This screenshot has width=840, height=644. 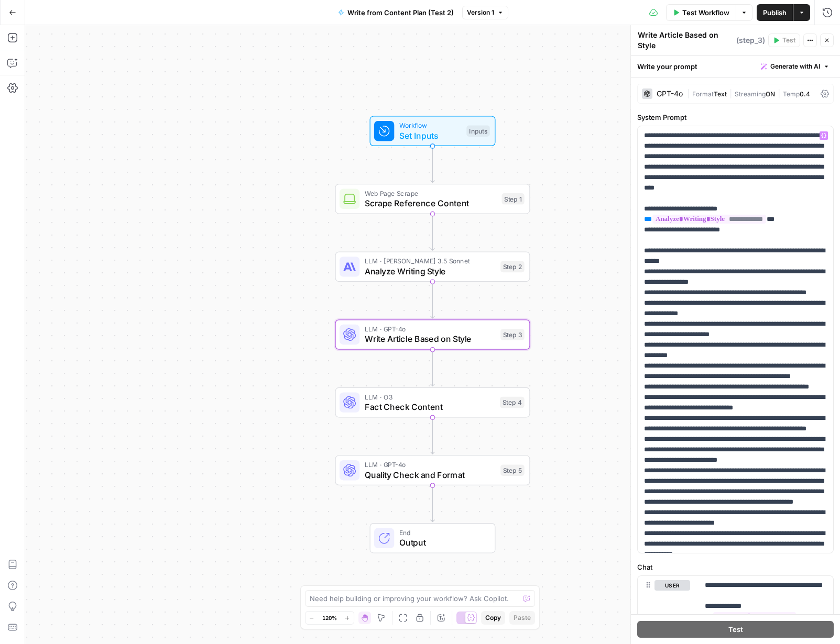 What do you see at coordinates (720, 94) in the screenshot?
I see `span: Text` at bounding box center [720, 94].